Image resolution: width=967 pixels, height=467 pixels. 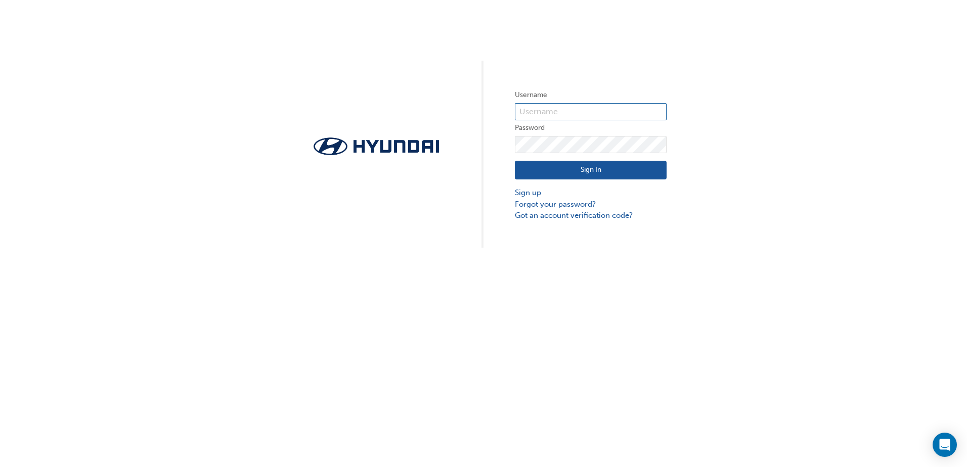 I want to click on button: Sign In, so click(x=591, y=170).